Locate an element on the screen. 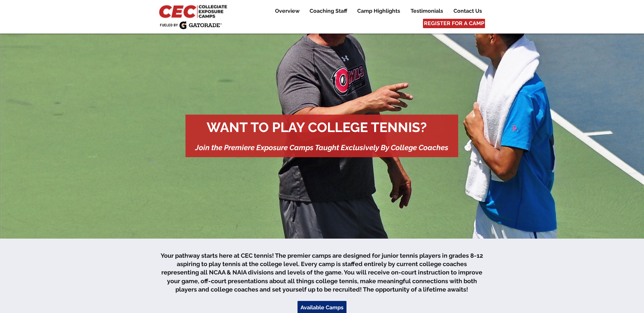 This screenshot has width=644, height=313. p: Testimonials is located at coordinates (426, 11).